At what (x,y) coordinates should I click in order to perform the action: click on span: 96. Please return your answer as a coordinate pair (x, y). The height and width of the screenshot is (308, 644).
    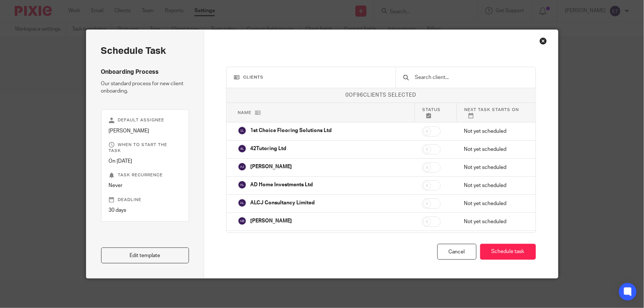
    Looking at the image, I should click on (360, 95).